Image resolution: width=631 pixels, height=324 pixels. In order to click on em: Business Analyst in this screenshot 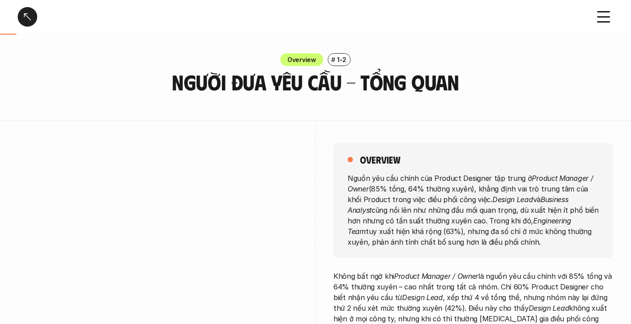, I will do `click(459, 204)`.